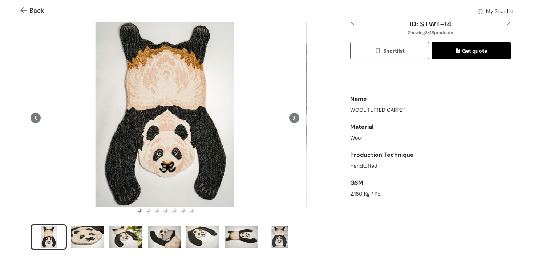  Describe the element at coordinates (353, 22) in the screenshot. I see `img: left` at that location.